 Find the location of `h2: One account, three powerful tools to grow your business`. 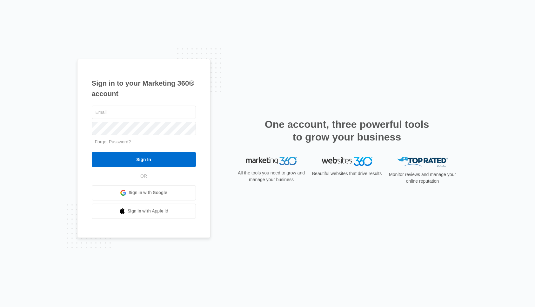

h2: One account, three powerful tools to grow your business is located at coordinates (347, 131).